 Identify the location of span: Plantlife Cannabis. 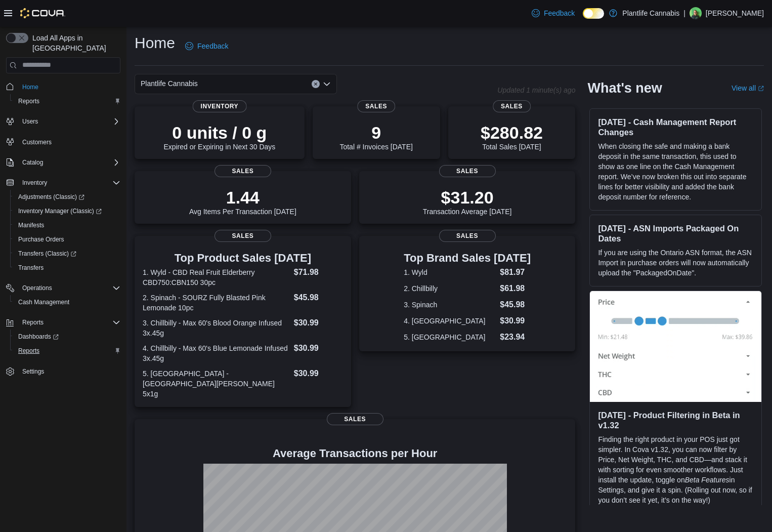
(169, 83).